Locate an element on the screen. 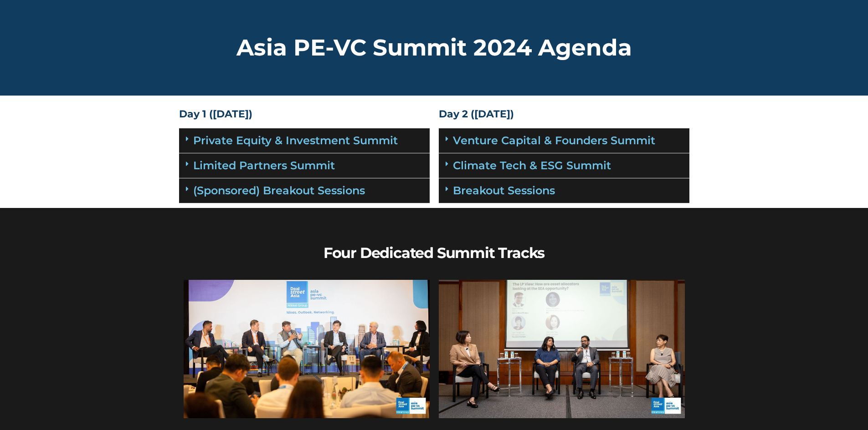 The width and height of the screenshot is (868, 430). h2: Asia PE-VC Summit 2024 Agenda is located at coordinates (434, 48).